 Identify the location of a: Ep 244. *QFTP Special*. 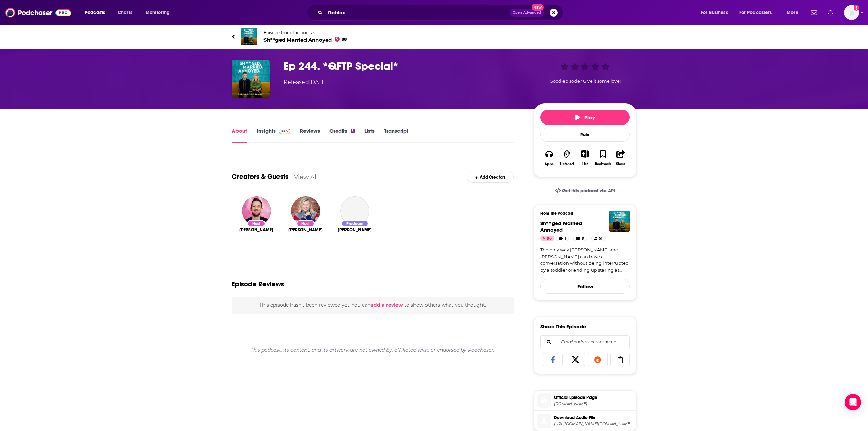
(251, 79).